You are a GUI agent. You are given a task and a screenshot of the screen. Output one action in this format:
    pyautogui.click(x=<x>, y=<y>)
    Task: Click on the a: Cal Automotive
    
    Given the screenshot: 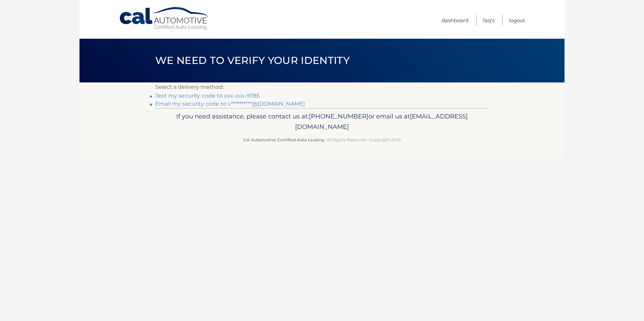 What is the action you would take?
    pyautogui.click(x=164, y=19)
    